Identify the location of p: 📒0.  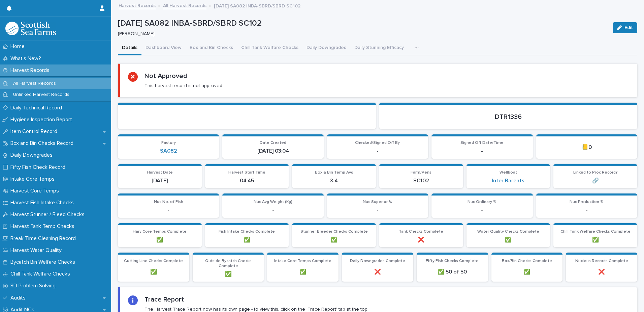
(587, 147).